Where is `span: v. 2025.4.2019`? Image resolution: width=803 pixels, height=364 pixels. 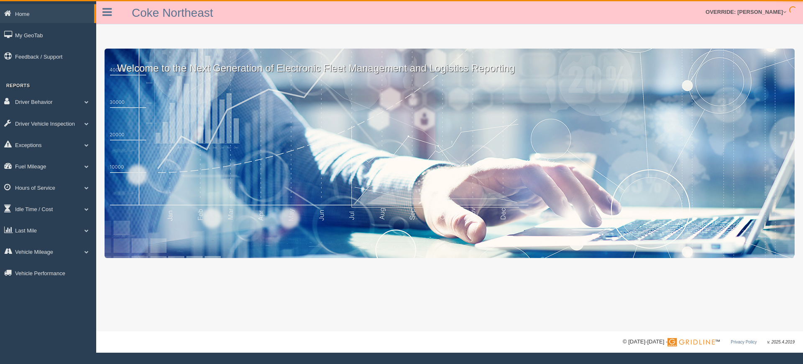 span: v. 2025.4.2019 is located at coordinates (781, 341).